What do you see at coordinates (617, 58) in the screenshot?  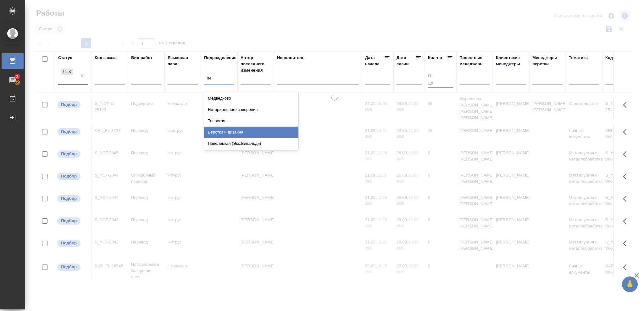 I see `div: Код работы` at bounding box center [617, 58].